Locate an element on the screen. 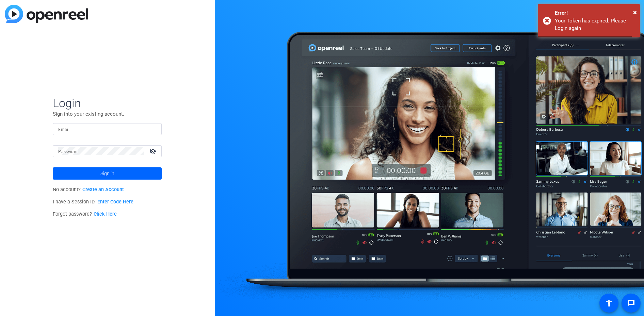 The width and height of the screenshot is (644, 316). span: Forgot password? is located at coordinates (85, 214).